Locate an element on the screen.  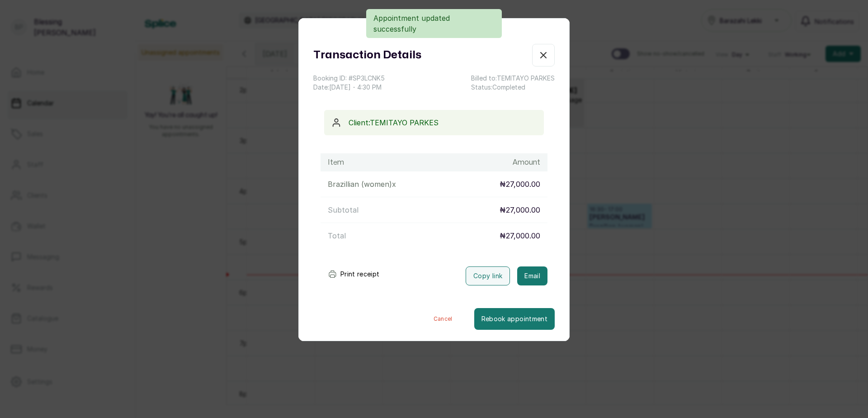
p: Status: Completed is located at coordinates (512, 88).